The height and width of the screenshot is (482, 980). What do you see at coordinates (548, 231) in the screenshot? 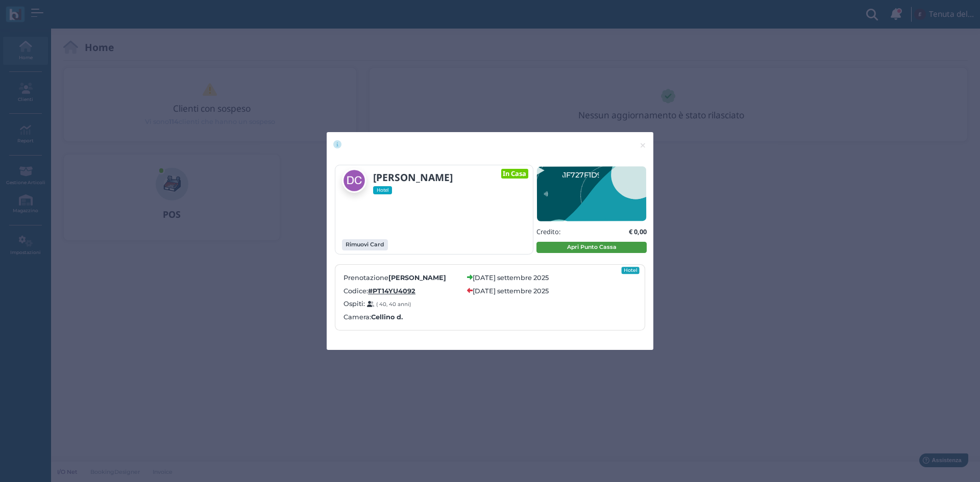
I see `h5: Credito:` at bounding box center [548, 231].